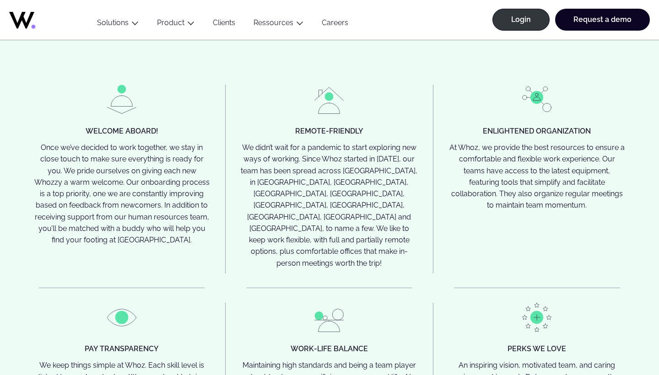  I want to click on h4: Work-life balance, so click(329, 349).